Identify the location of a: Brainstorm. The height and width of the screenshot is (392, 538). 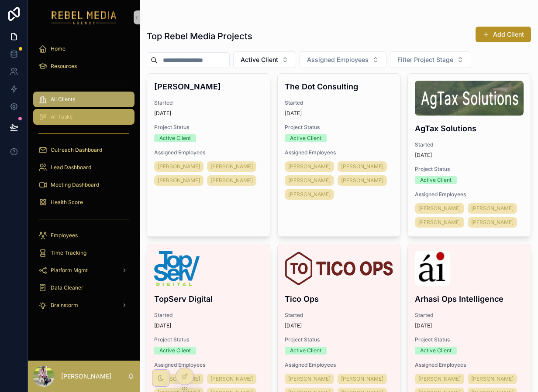
(84, 306).